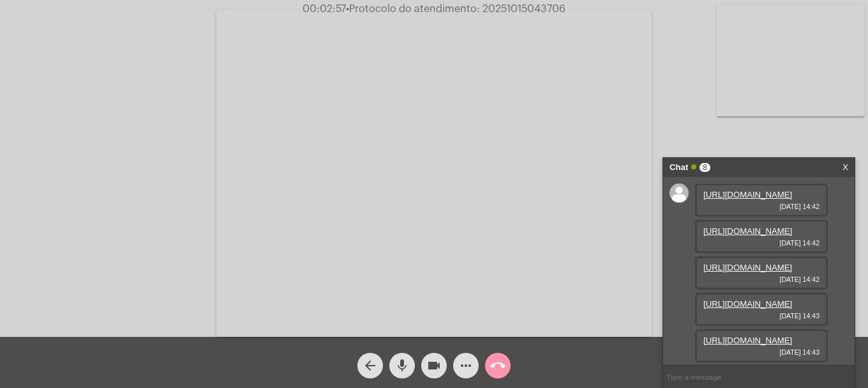  Describe the element at coordinates (434, 365) in the screenshot. I see `mat-icon: videocam` at that location.